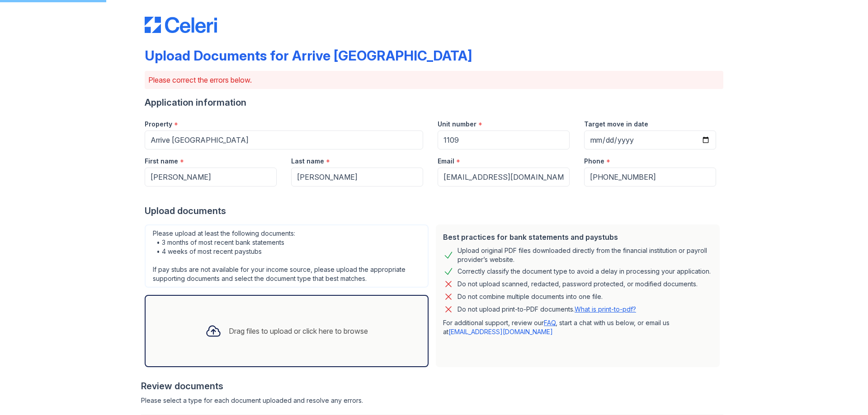  I want to click on p: Do not upload print-to-PDF documents., so click(547, 310).